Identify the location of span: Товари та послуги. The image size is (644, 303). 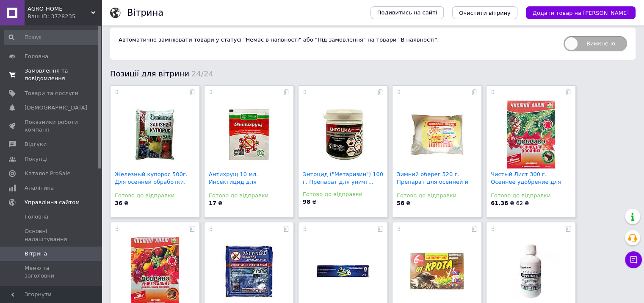
(52, 93).